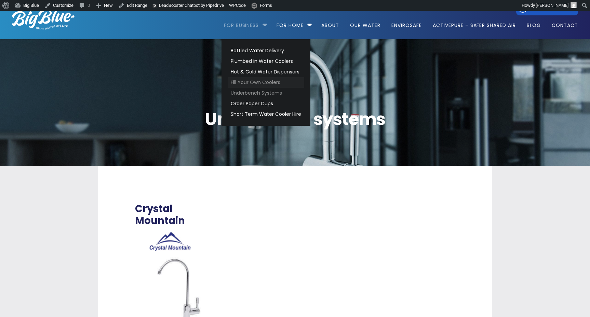 This screenshot has width=590, height=317. Describe the element at coordinates (266, 51) in the screenshot. I see `a: Bottled Water Delivery` at that location.